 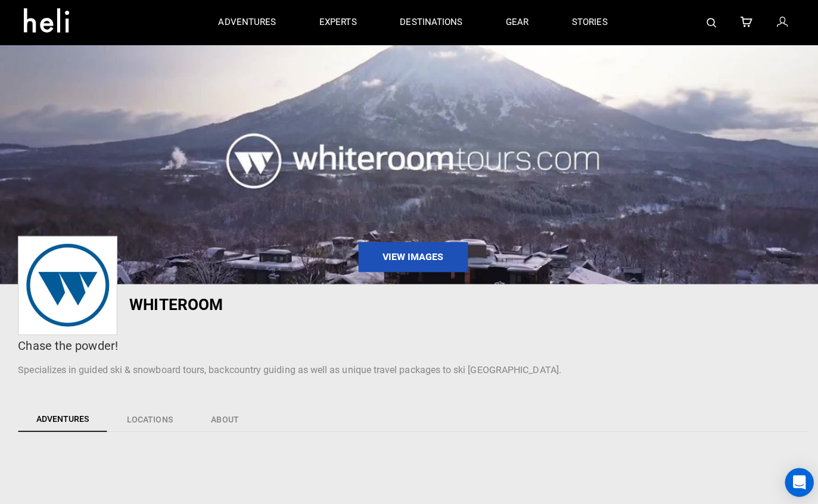 I want to click on a: View Images, so click(x=409, y=255).